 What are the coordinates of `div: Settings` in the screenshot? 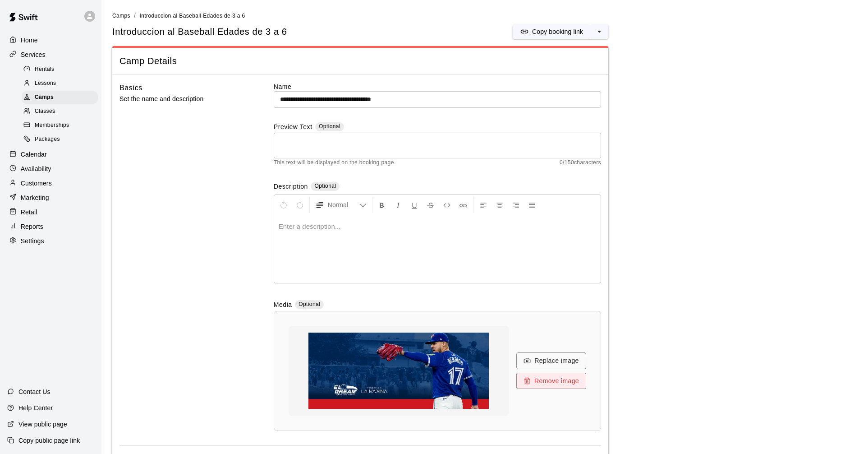 It's located at (51, 241).